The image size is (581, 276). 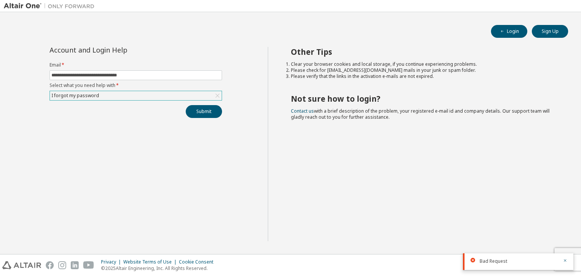 I want to click on span: Bad Request, so click(x=493, y=261).